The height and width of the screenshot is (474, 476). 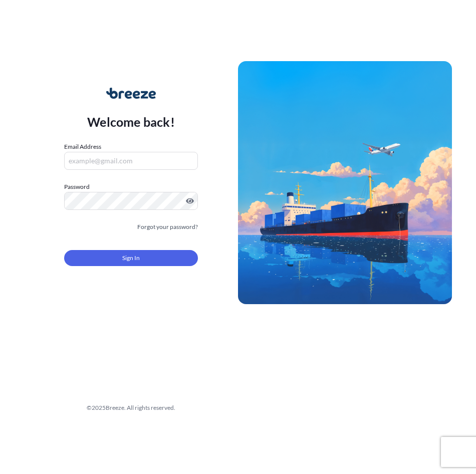 What do you see at coordinates (131, 258) in the screenshot?
I see `button: Sign In` at bounding box center [131, 258].